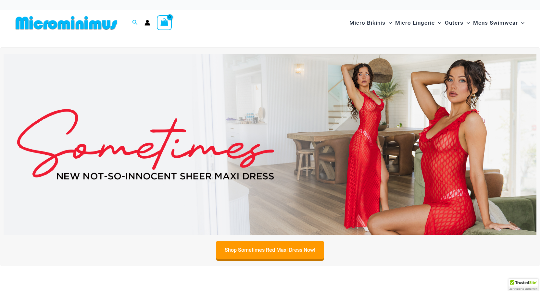 Image resolution: width=540 pixels, height=291 pixels. Describe the element at coordinates (499, 23) in the screenshot. I see `a: Mens SwimwearMenu ToggleMenu Toggle` at that location.